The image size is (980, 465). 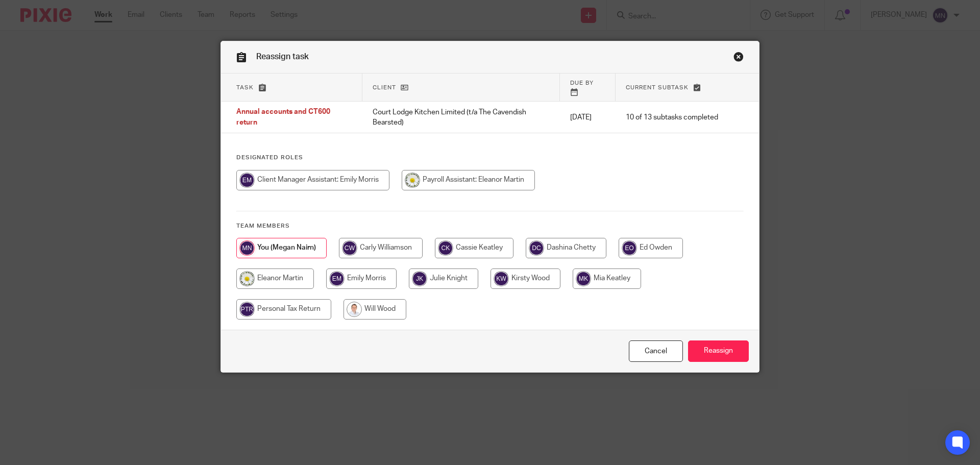 I want to click on span: Annual accounts and CT600 return, so click(x=283, y=117).